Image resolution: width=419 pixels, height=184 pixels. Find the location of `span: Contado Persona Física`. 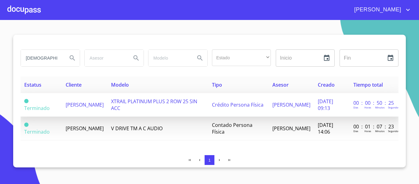

span: Contado Persona Física is located at coordinates (232, 128).